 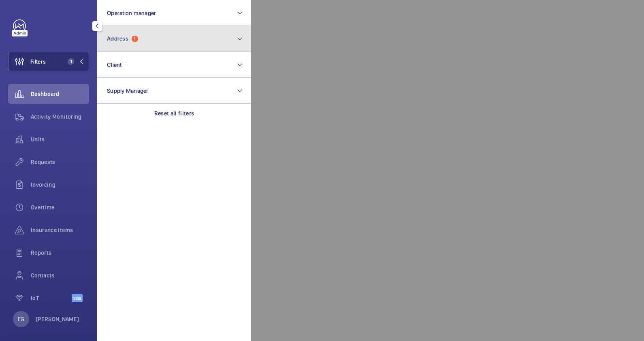 What do you see at coordinates (49, 61) in the screenshot?
I see `button: Filters1` at bounding box center [49, 61].